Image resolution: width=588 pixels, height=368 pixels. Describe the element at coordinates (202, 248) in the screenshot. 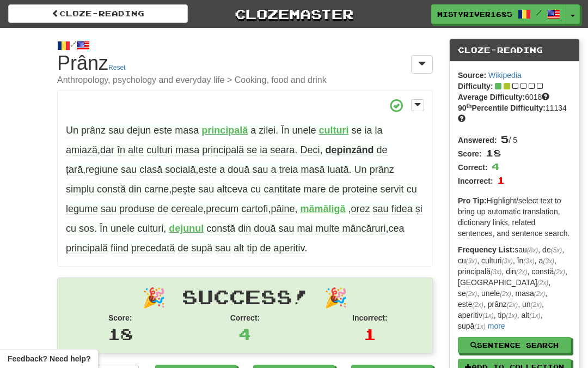

I see `span: supă` at that location.